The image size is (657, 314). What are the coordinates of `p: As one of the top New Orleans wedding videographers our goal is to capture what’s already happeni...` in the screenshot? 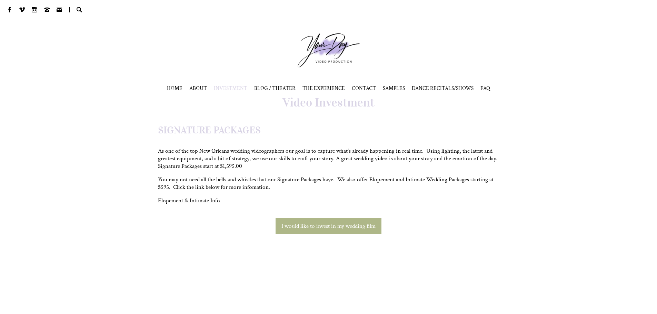 It's located at (328, 159).